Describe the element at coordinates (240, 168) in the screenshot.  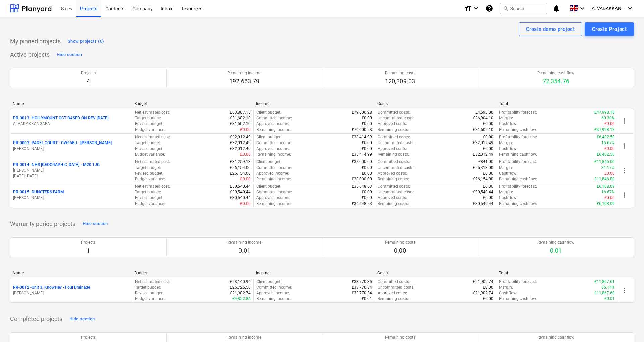
I see `p: £26,154.00` at that location.